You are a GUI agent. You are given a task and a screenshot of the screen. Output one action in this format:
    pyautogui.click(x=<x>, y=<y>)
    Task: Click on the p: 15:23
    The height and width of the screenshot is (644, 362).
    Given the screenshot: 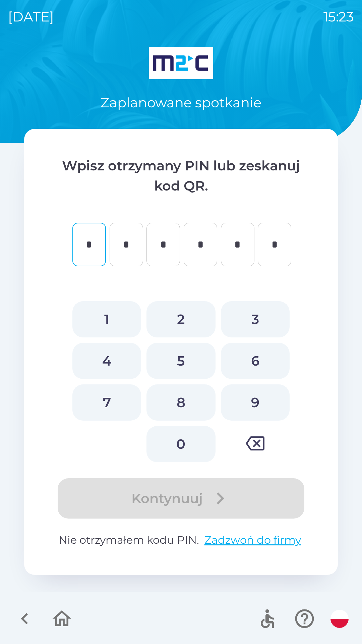 What is the action you would take?
    pyautogui.click(x=338, y=17)
    